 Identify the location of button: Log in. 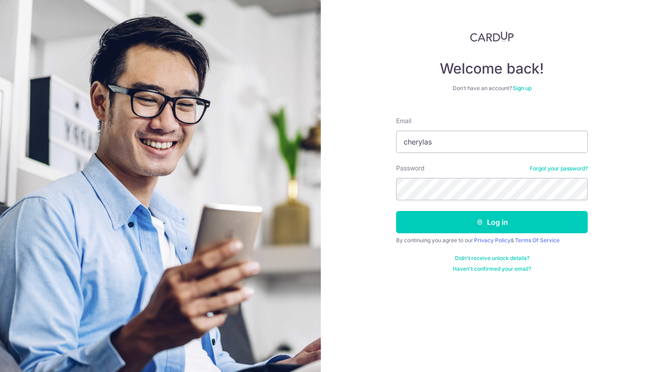
(492, 222).